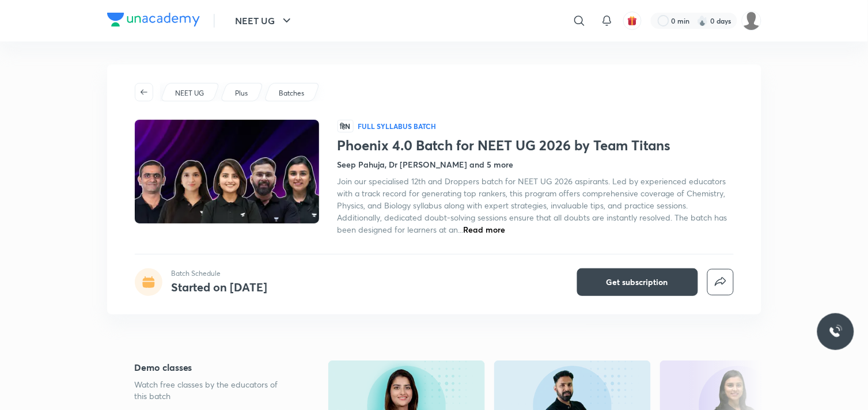 This screenshot has width=868, height=410. Describe the element at coordinates (291, 93) in the screenshot. I see `p: Batches` at that location.